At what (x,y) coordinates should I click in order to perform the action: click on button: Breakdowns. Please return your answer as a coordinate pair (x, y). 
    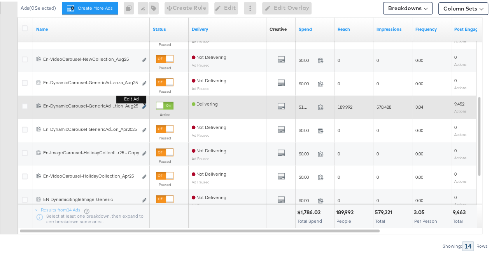
    Looking at the image, I should click on (408, 7).